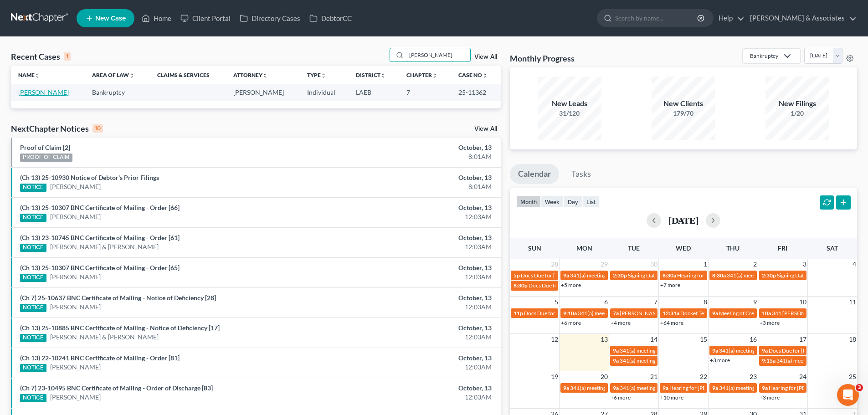  I want to click on a: Tasks, so click(581, 174).